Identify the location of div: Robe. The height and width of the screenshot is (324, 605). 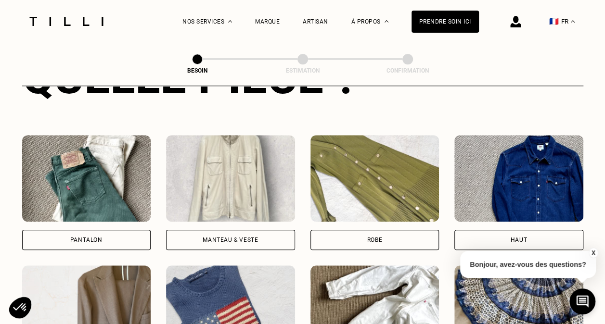
(374, 240).